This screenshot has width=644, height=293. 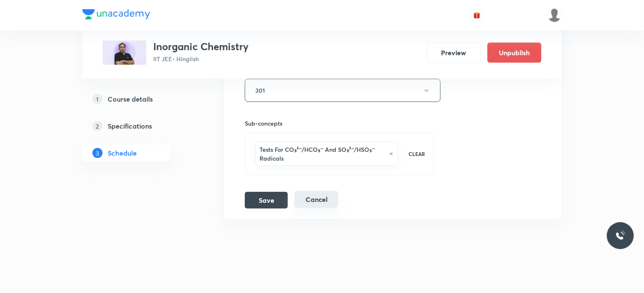 I want to click on p: IIT JEE • Hinglish, so click(x=201, y=59).